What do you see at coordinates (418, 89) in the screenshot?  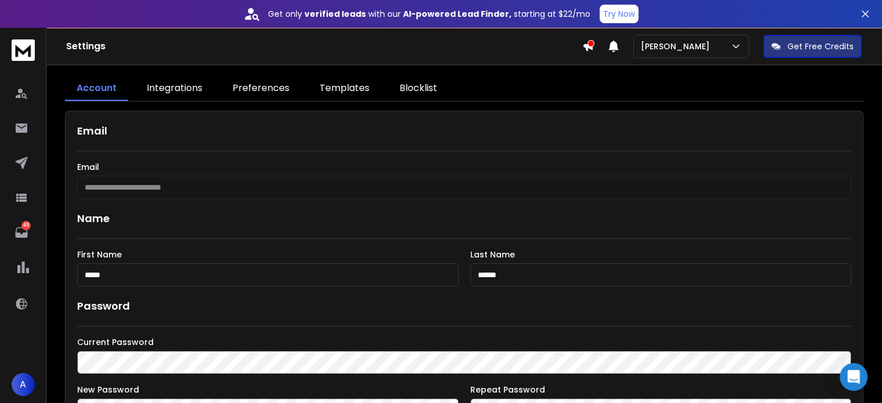 I see `a: Blocklist` at bounding box center [418, 89].